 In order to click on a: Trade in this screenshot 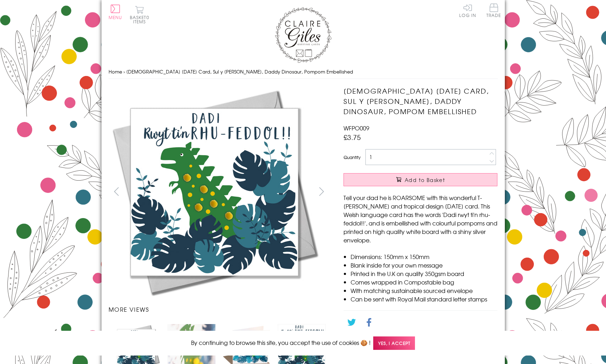, I will do `click(494, 11)`.